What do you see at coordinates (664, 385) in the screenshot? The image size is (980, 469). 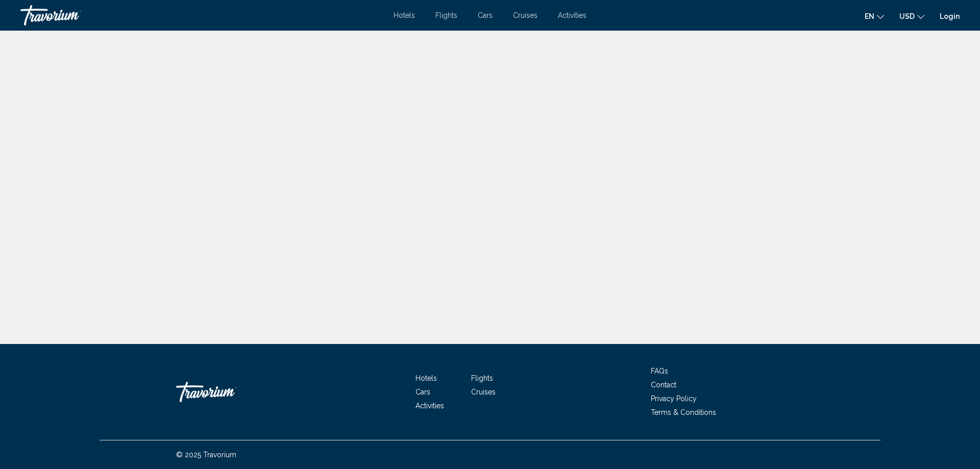 I see `a: Contact` at bounding box center [664, 385].